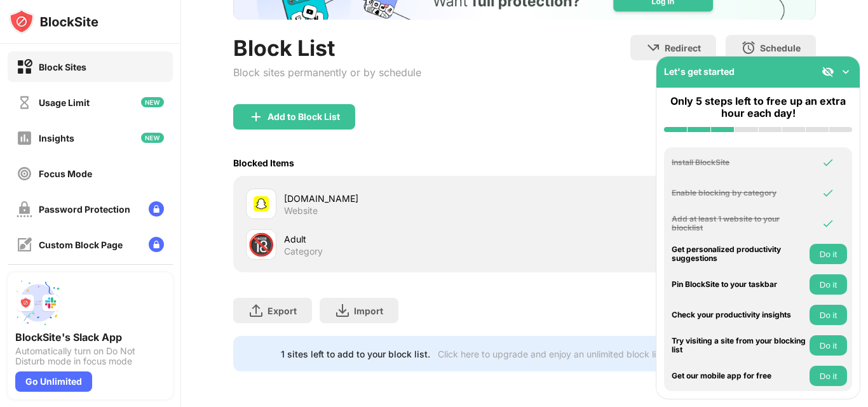 This screenshot has height=407, width=868. I want to click on div: Website, so click(301, 211).